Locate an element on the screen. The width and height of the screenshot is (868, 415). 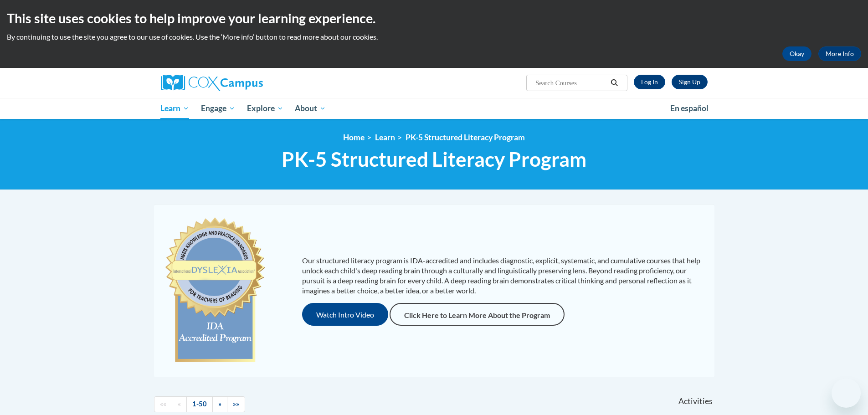
p: Our structured literacy program is IDA-accredited and includes diagnostic, explicit, systematic, ... is located at coordinates (504, 276).